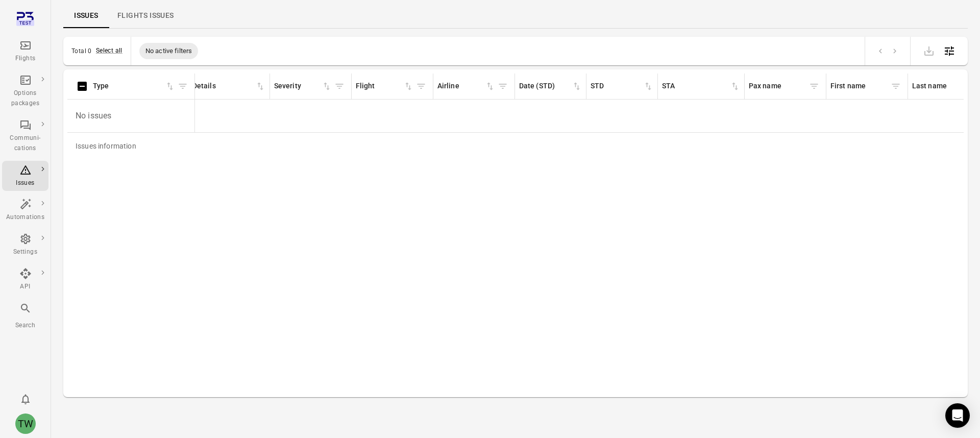 The width and height of the screenshot is (980, 438). What do you see at coordinates (421, 86) in the screenshot?
I see `button: Filter by flight` at bounding box center [421, 86].